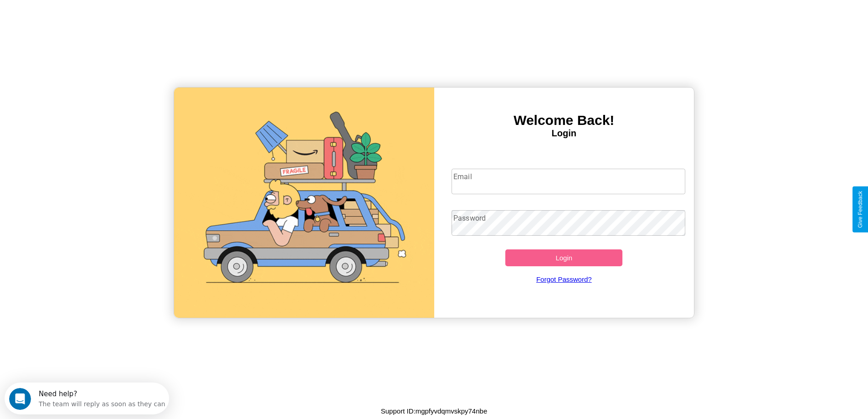 The width and height of the screenshot is (868, 419). I want to click on button: Login, so click(564, 257).